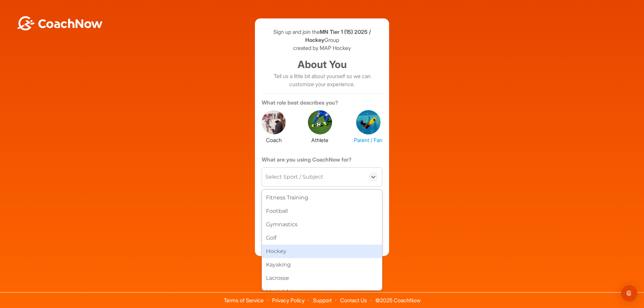 The height and width of the screenshot is (308, 644). What do you see at coordinates (368, 139) in the screenshot?
I see `label: Parent / Fan` at bounding box center [368, 139].